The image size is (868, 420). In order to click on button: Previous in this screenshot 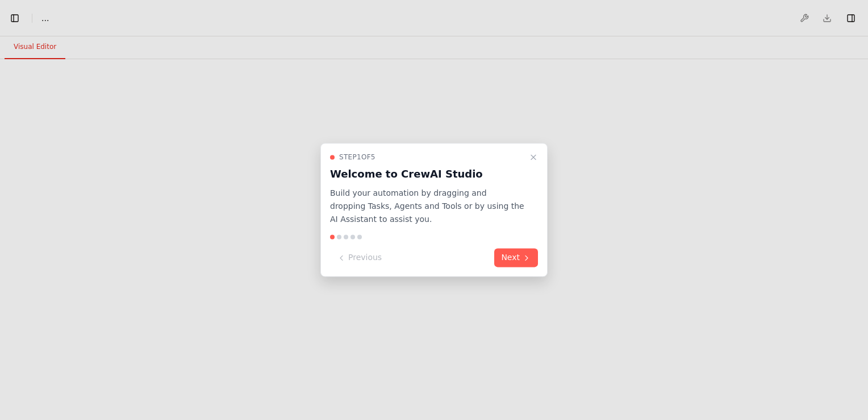, I will do `click(359, 257)`.